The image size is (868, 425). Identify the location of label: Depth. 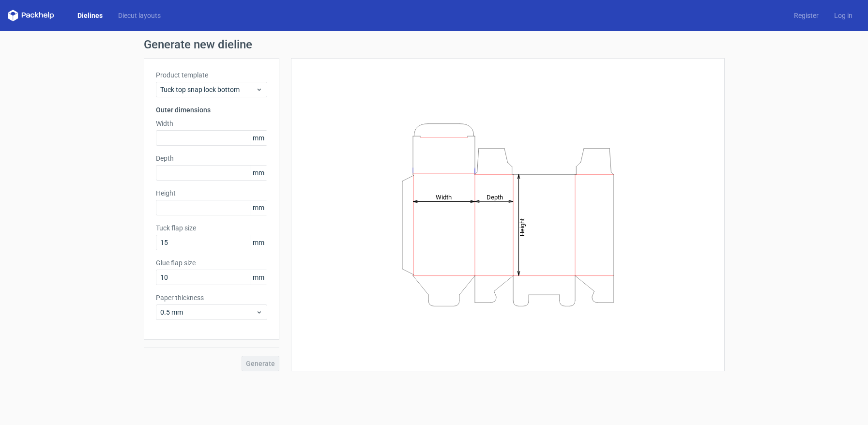
(211, 159).